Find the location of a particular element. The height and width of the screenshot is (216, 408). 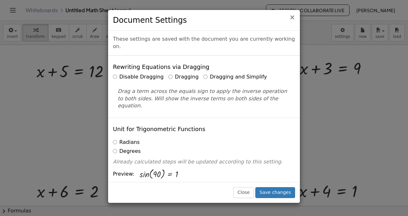

p: Already calculated steps will be updated according to this setting. is located at coordinates (204, 162).